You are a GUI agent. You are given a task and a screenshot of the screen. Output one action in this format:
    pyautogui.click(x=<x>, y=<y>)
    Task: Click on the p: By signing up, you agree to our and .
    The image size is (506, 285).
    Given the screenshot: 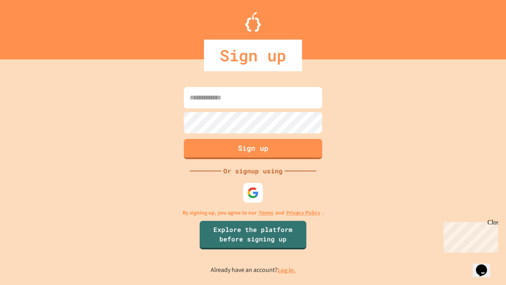 What is the action you would take?
    pyautogui.click(x=253, y=212)
    